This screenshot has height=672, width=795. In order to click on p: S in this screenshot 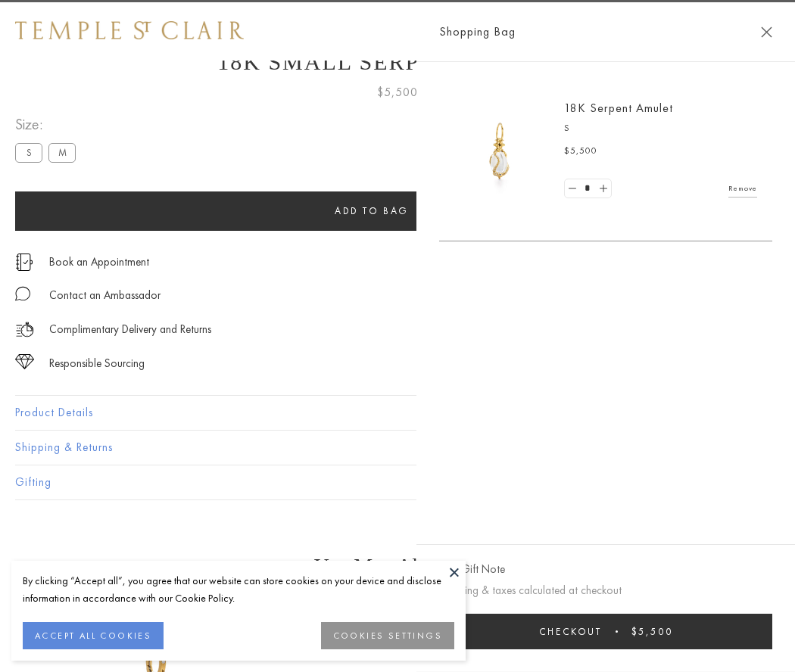, I will do `click(660, 129)`.